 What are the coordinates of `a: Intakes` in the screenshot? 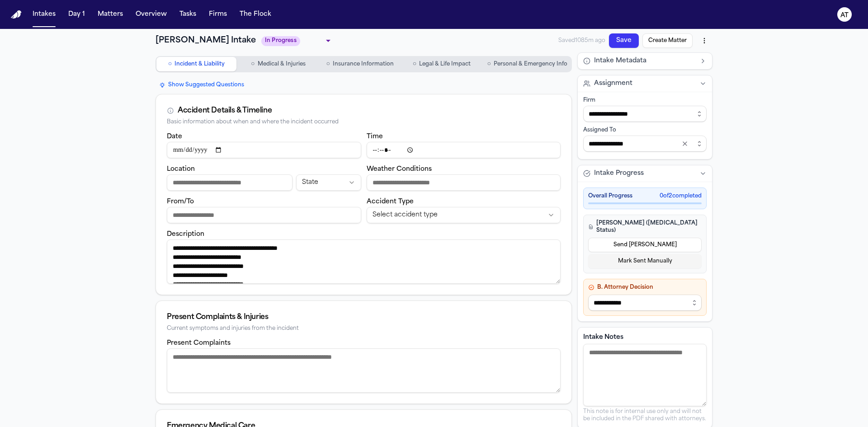 It's located at (44, 14).